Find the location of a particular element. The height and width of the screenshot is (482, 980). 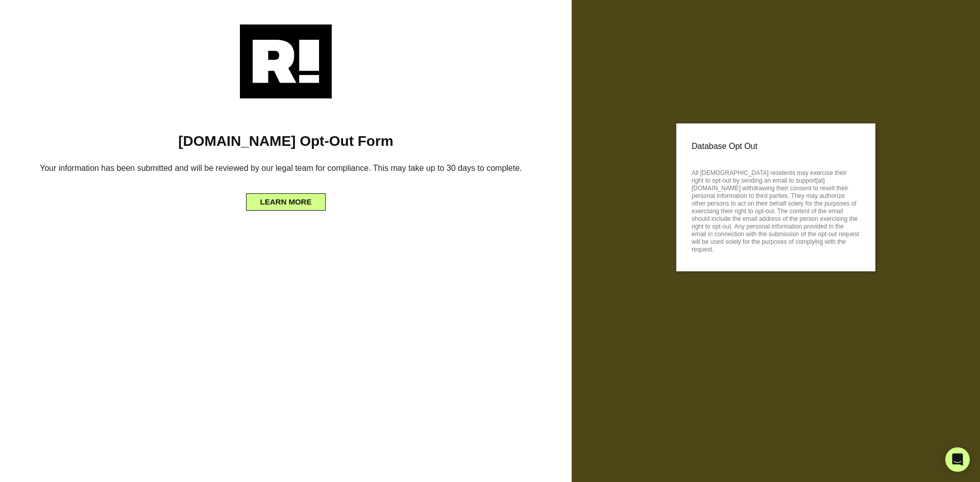

a: LEARN MORE is located at coordinates (286, 199).